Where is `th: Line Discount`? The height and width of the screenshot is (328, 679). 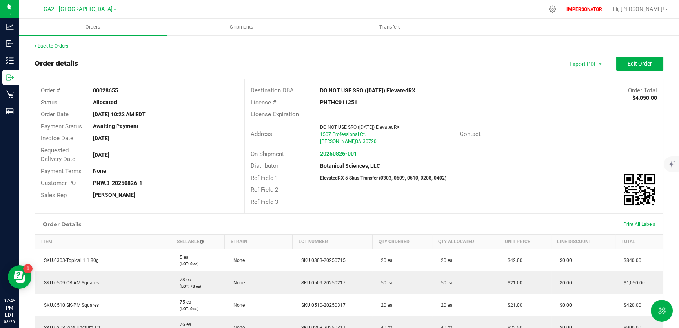 th: Line Discount is located at coordinates (583, 241).